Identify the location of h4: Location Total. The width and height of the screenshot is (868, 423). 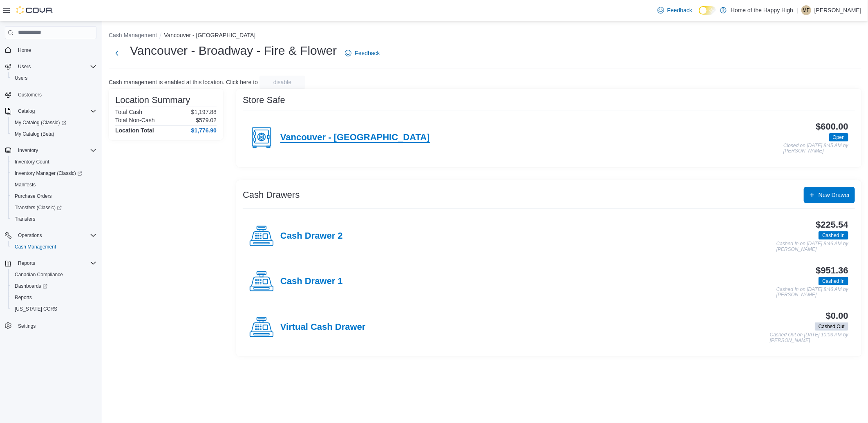
(135, 130).